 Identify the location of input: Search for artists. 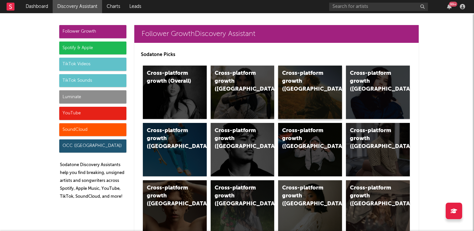
(379, 7).